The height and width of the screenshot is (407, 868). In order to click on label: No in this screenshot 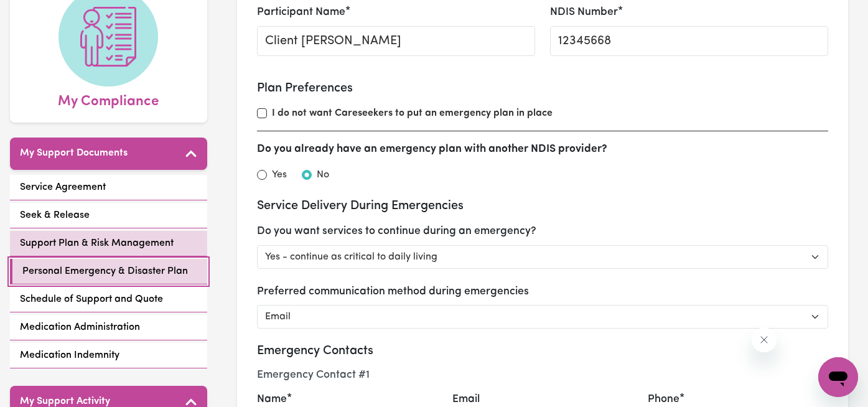, I will do `click(323, 175)`.